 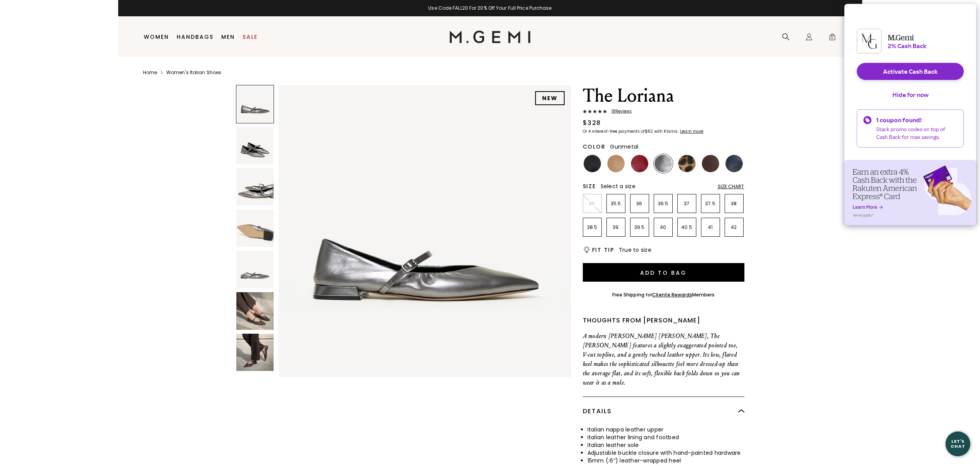 I want to click on div: $328, so click(x=592, y=123).